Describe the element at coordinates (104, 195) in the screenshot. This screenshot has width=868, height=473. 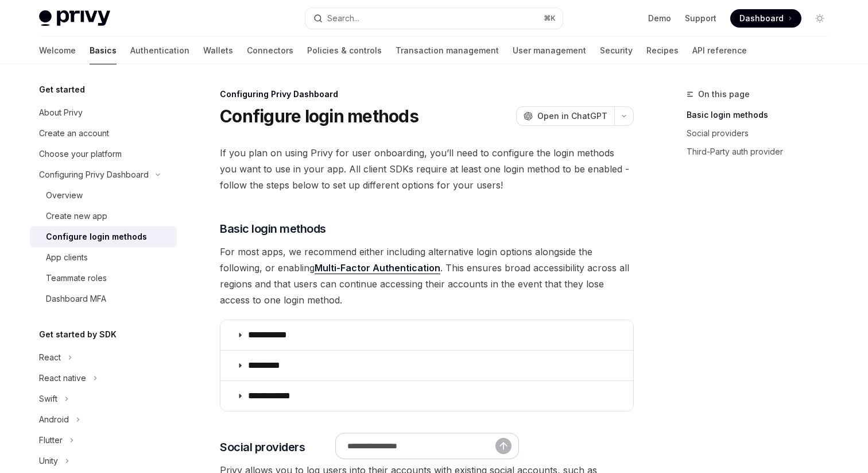
I see `a: Overview` at that location.